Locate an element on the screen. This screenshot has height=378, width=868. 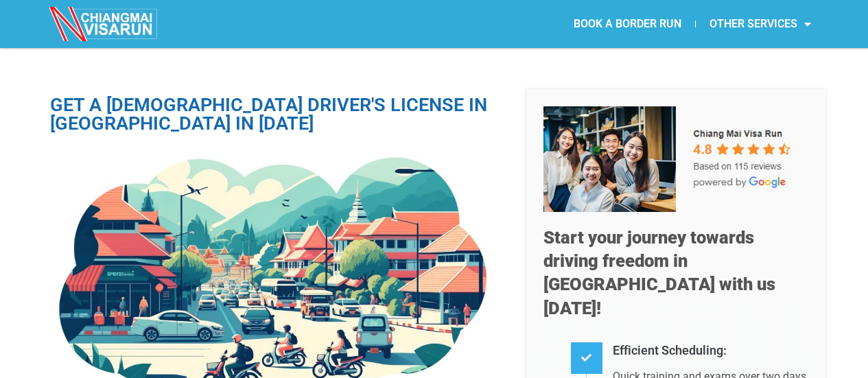
img: Our 5-star team is located at coordinates (676, 159).